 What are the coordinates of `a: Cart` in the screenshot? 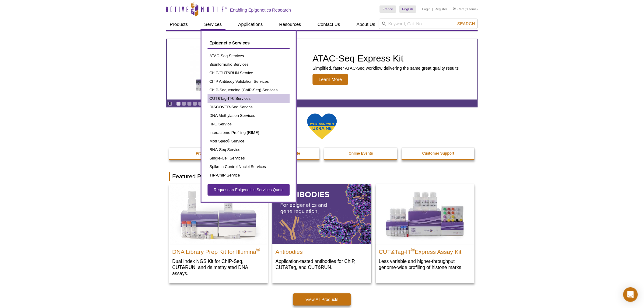 It's located at (458, 9).